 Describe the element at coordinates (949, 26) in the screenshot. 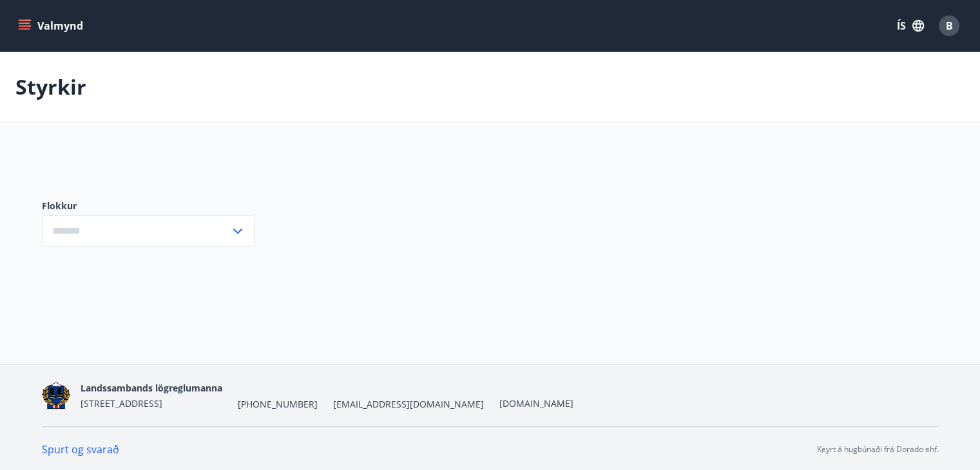

I see `span: B` at that location.